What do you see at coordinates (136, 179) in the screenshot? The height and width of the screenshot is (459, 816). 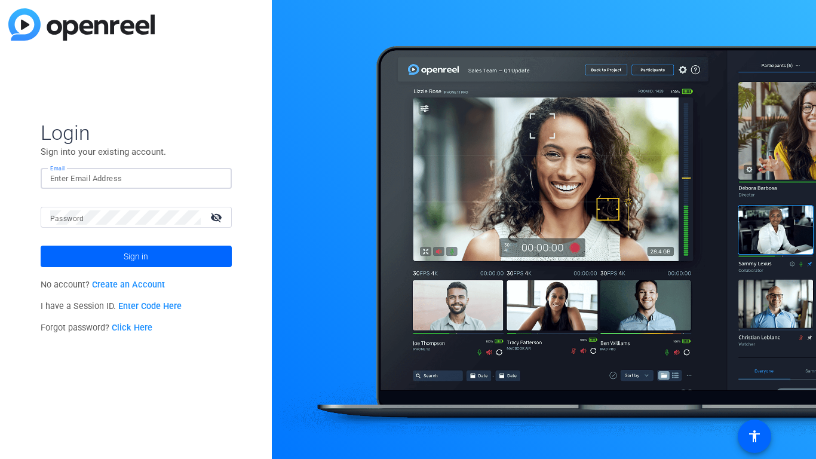 I see `input: Enter Email Address` at bounding box center [136, 179].